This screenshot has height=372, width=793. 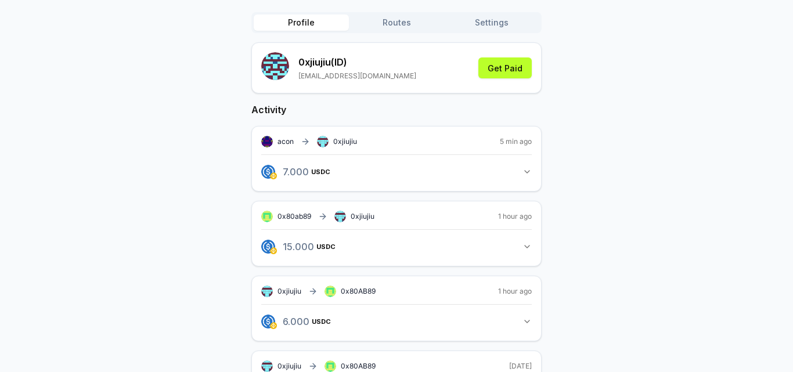 I want to click on span: 5 min ago, so click(x=515, y=142).